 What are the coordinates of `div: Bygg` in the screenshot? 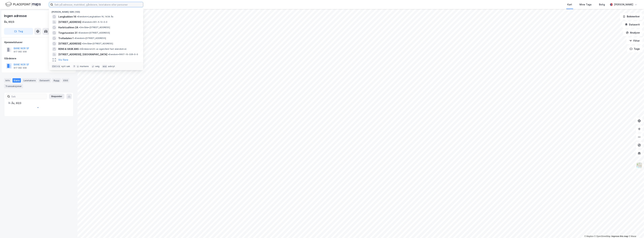 It's located at (56, 81).